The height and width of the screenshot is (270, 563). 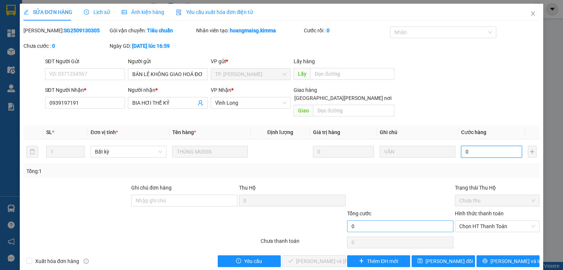 I want to click on input: Ghi chú đơn hàng, so click(x=184, y=200).